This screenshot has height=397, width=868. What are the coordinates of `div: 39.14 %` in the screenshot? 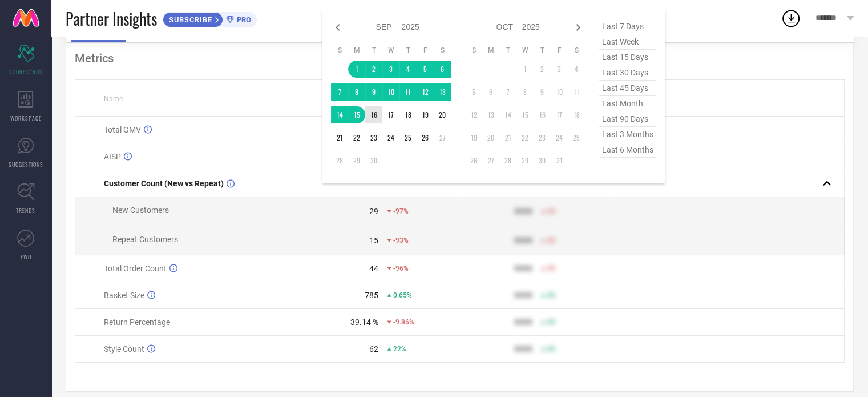 It's located at (364, 323).